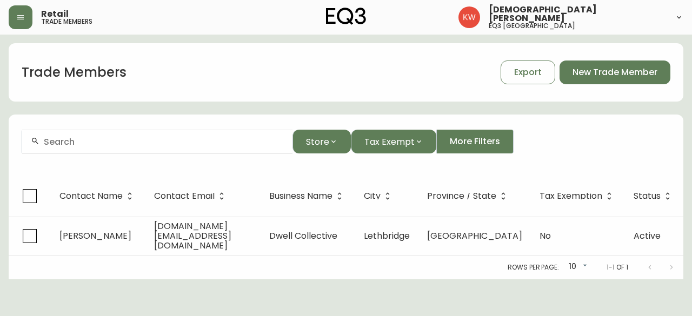 The image size is (692, 316). Describe the element at coordinates (393, 142) in the screenshot. I see `button: Tax Exempt` at that location.